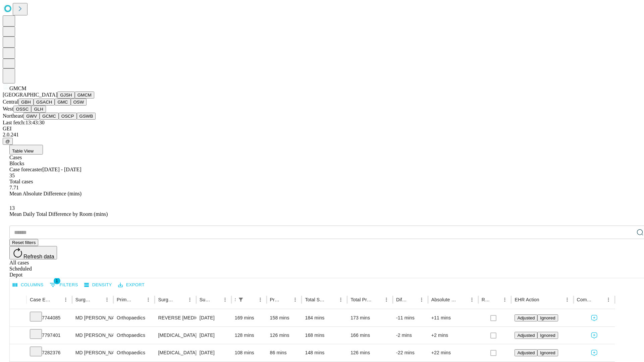 This screenshot has height=362, width=644. I want to click on div: 168 mins, so click(324, 335).